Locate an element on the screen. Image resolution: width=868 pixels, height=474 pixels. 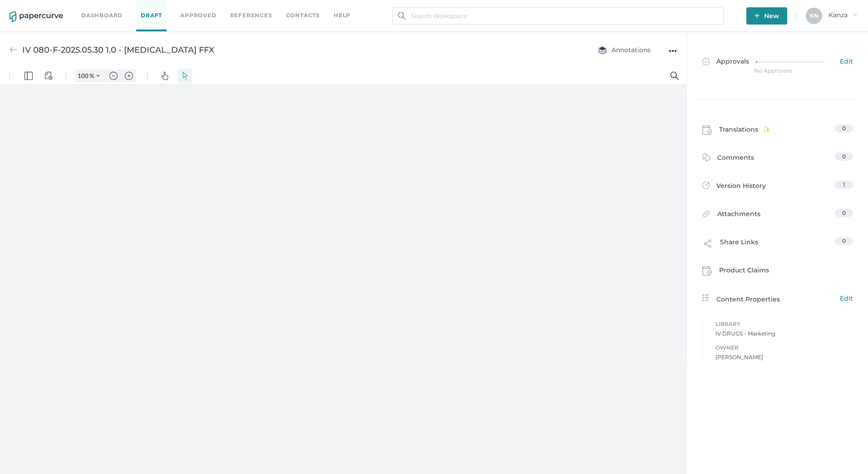
img: default-pan.svg is located at coordinates (165, 8).